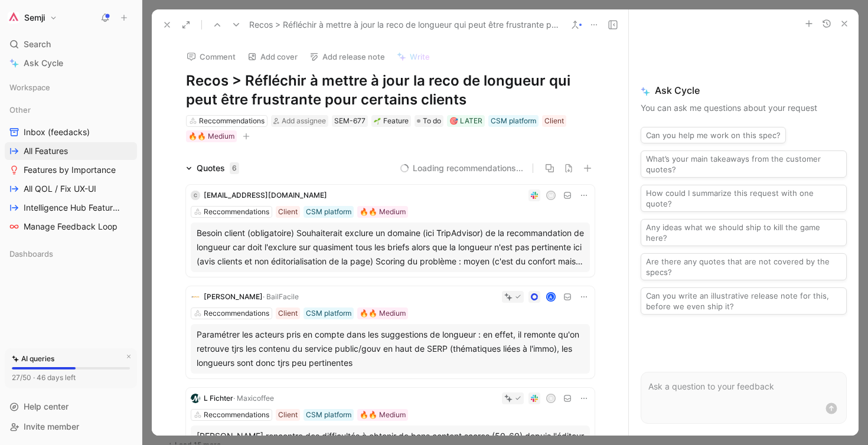 The image size is (868, 445). What do you see at coordinates (71, 170) in the screenshot?
I see `a: Features by Importance` at bounding box center [71, 170].